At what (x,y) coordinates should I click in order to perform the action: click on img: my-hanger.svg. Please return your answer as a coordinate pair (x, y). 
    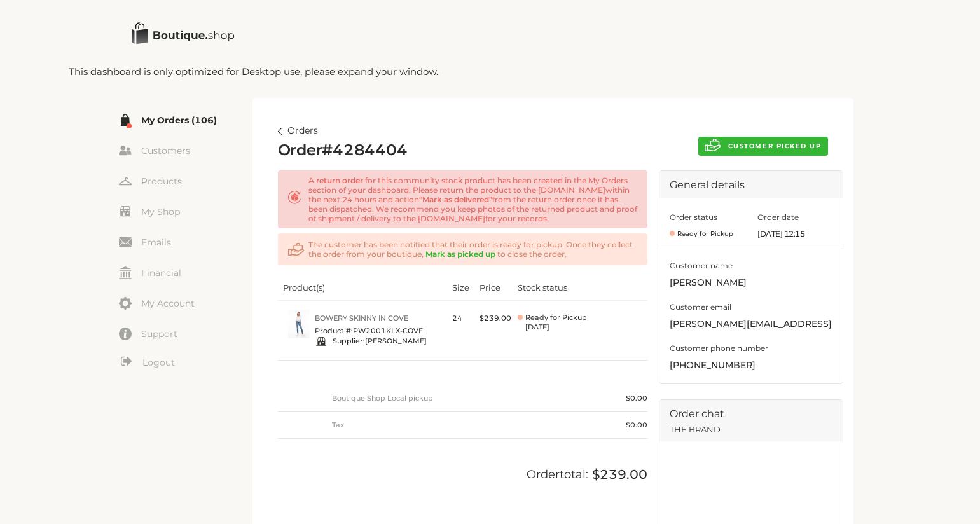
    Looking at the image, I should click on (126, 181).